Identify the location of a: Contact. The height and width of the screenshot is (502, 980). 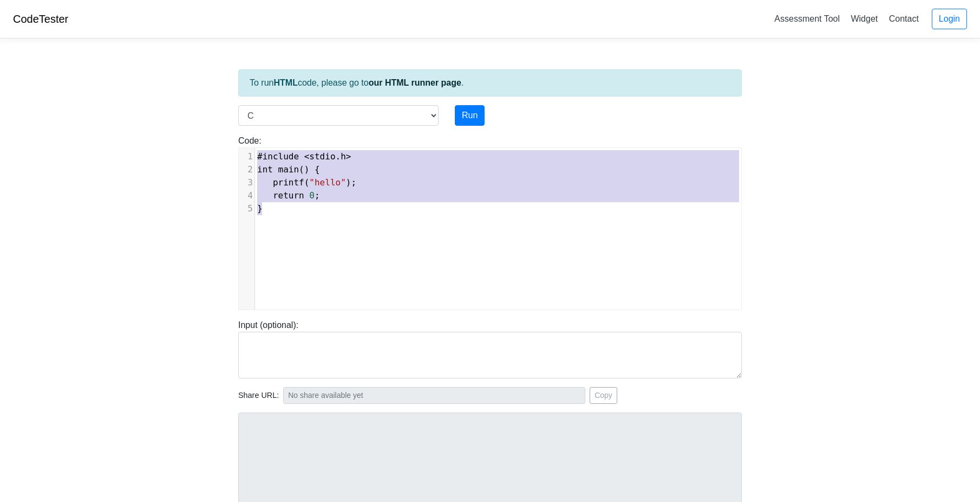
(903, 18).